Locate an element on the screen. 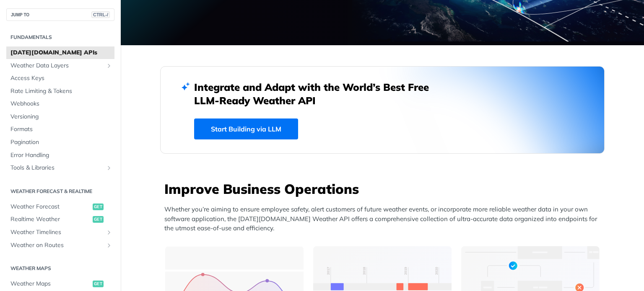 This screenshot has width=644, height=291. a: Versioning is located at coordinates (60, 117).